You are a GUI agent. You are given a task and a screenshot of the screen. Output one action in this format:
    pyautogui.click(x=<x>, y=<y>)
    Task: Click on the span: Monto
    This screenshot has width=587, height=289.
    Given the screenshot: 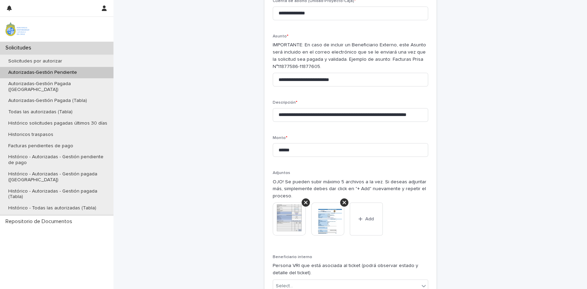 What is the action you would take?
    pyautogui.click(x=280, y=138)
    